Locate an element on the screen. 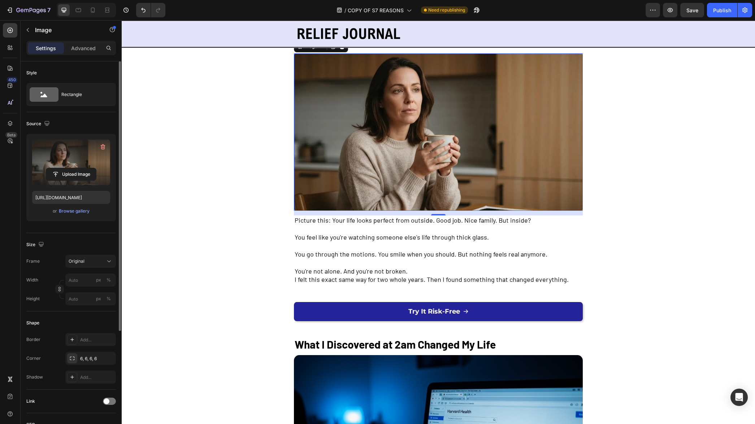 The image size is (755, 424). span: You go through the motions. You smile when you should. But nothing feels real anymore. is located at coordinates (299, 234).